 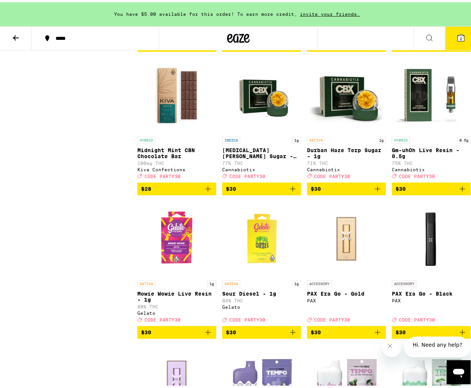 What do you see at coordinates (262, 298) in the screenshot?
I see `p: 84% THC` at bounding box center [262, 298].